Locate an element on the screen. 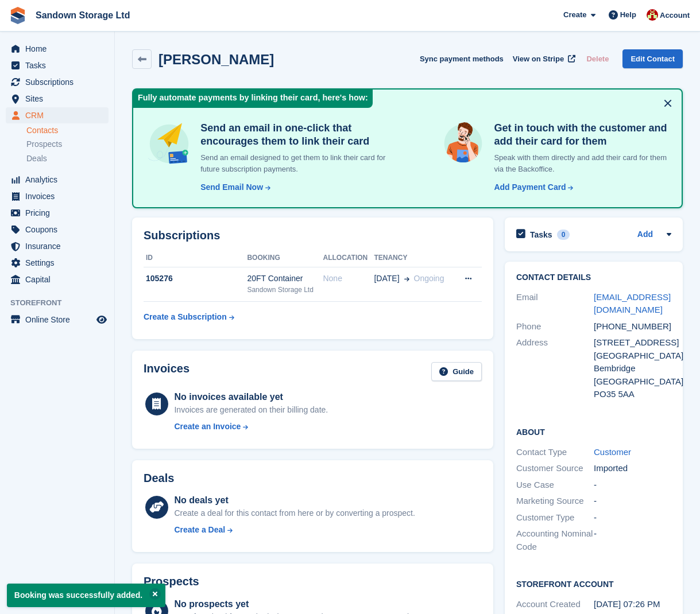 This screenshot has height=614, width=700. a: Preview store is located at coordinates (102, 320).